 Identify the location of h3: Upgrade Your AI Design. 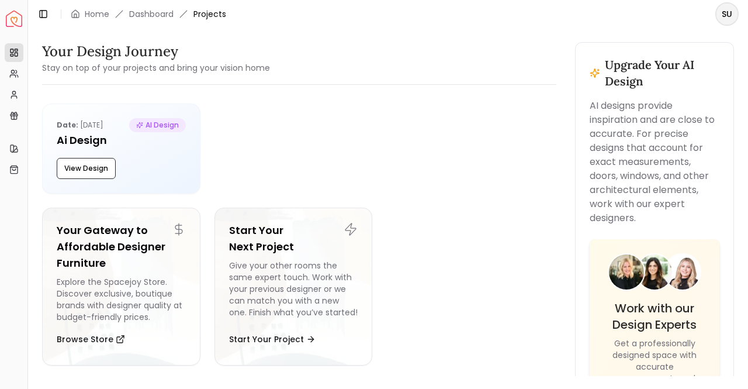
(662, 73).